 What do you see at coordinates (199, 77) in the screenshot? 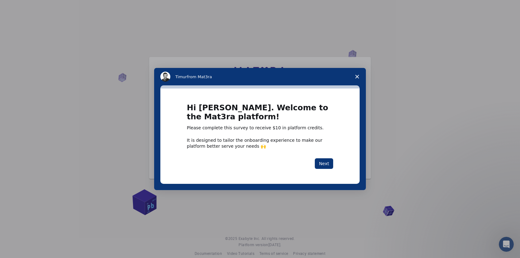
I see `span: from Mat3ra` at bounding box center [199, 77].